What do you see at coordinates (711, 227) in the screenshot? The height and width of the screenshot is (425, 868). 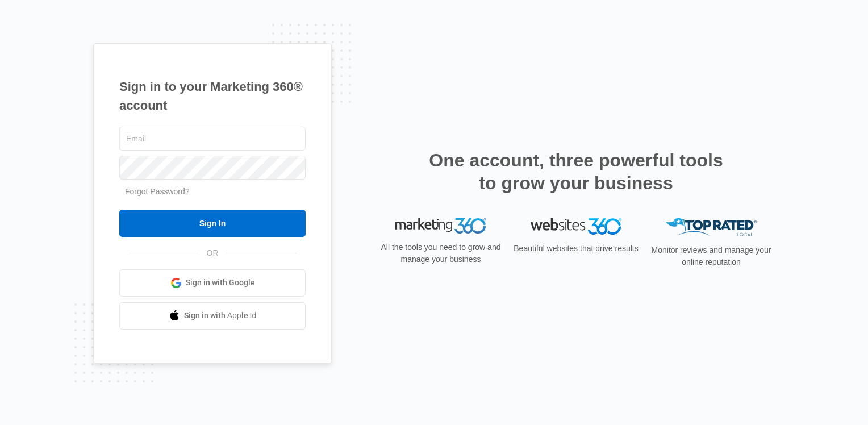 I see `img: Top Rated Local` at bounding box center [711, 227].